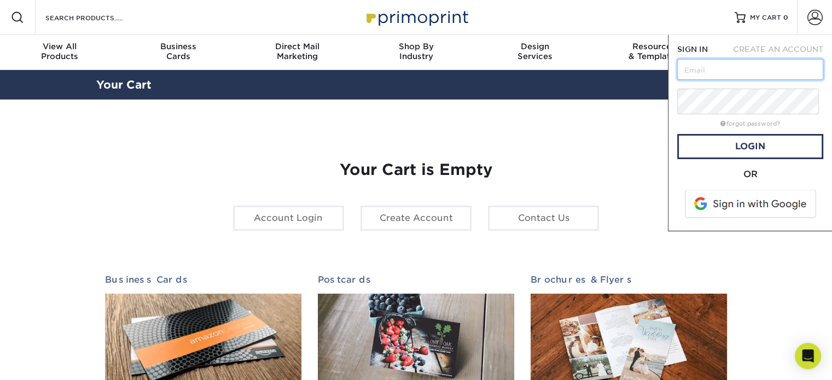  What do you see at coordinates (288, 218) in the screenshot?
I see `a: Account Login` at bounding box center [288, 218].